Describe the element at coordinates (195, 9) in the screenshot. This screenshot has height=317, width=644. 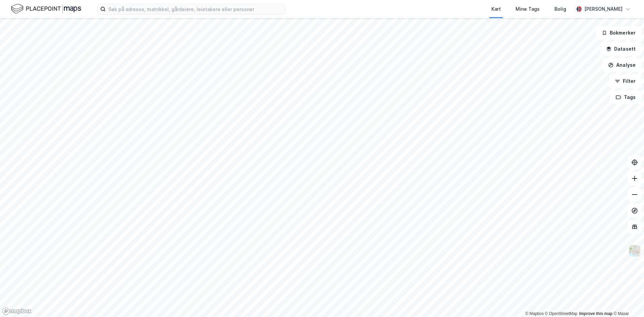
I see `input: Søk på adresse, matrikkel, gårdeiere, leietakere eller personer` at that location.